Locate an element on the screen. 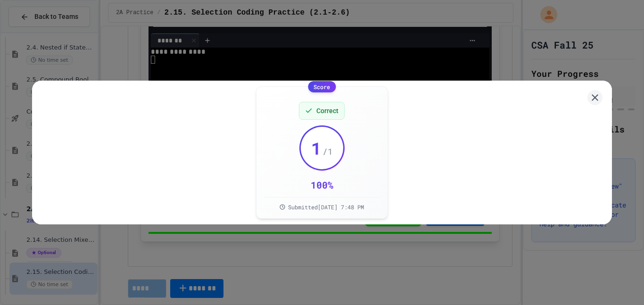  div: 100 % is located at coordinates (322, 185).